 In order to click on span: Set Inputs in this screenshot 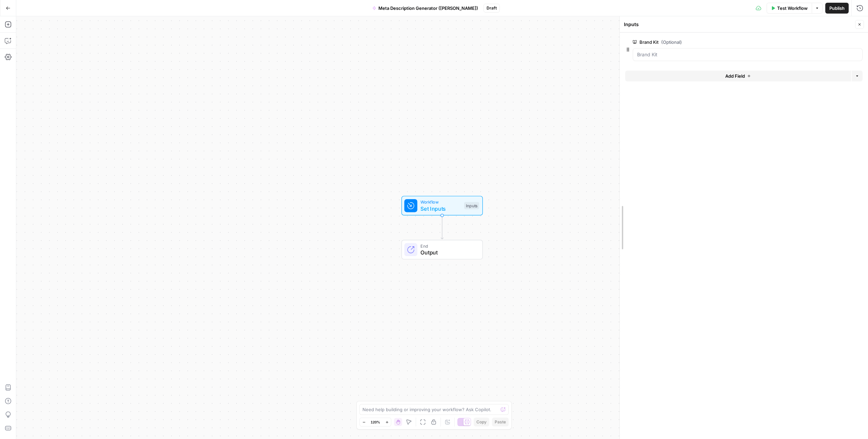, I will do `click(441, 208)`.